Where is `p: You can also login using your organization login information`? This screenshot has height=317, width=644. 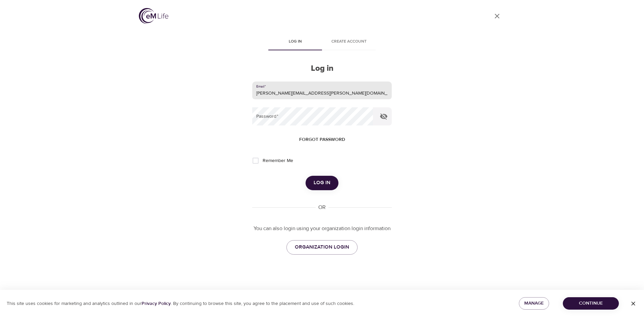
p: You can also login using your organization login information is located at coordinates (322, 228).